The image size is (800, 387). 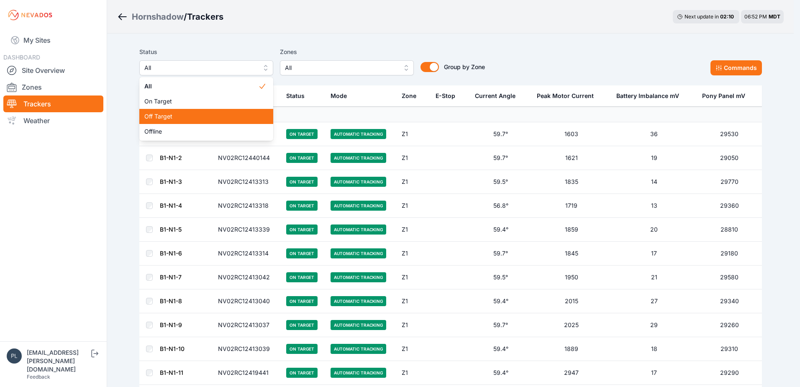 What do you see at coordinates (206, 109) in the screenshot?
I see `div: All` at bounding box center [206, 109].